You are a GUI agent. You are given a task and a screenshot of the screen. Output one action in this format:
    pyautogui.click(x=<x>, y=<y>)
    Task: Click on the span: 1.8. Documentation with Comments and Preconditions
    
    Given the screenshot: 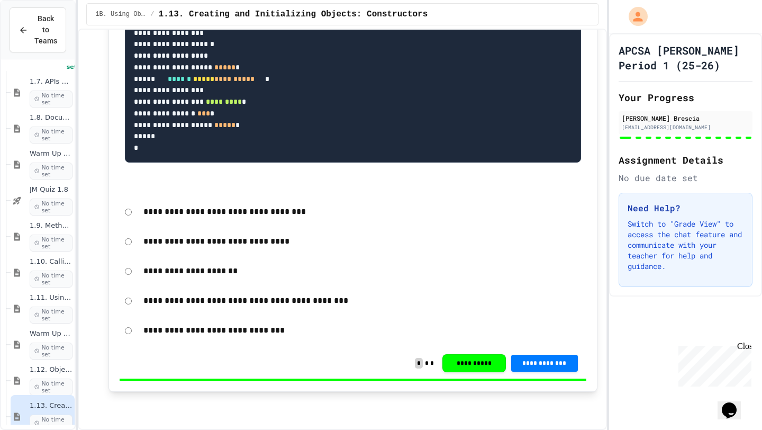 What is the action you would take?
    pyautogui.click(x=51, y=117)
    